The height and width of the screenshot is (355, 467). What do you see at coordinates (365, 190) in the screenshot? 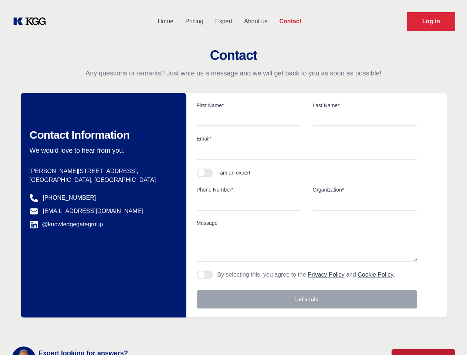
I see `label: Organization*` at bounding box center [365, 190].